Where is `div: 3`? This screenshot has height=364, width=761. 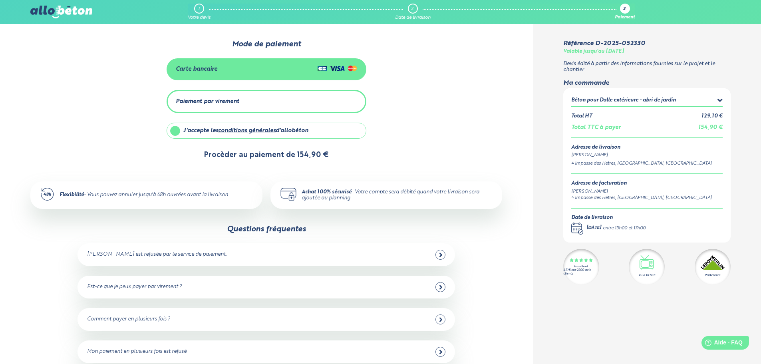
div: 3 is located at coordinates (624, 9).